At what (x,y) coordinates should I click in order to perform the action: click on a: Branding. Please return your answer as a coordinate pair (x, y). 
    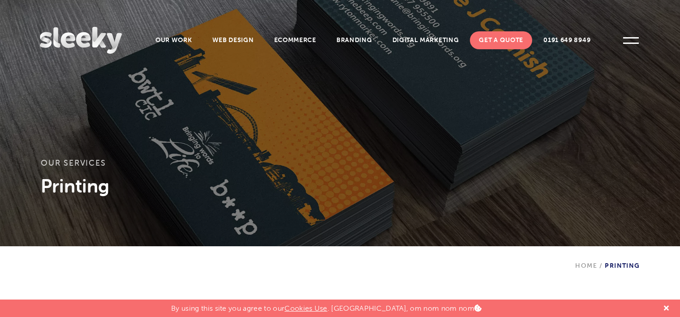
    Looking at the image, I should click on (354, 40).